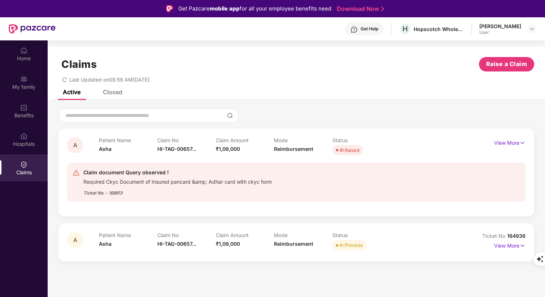 The width and height of the screenshot is (545, 297). Describe the element at coordinates (516, 236) in the screenshot. I see `span: 164936` at that location.